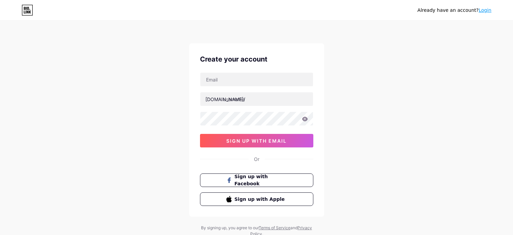 This screenshot has width=513, height=235. What do you see at coordinates (257, 180) in the screenshot?
I see `button: Sign up with Facebook` at bounding box center [257, 180].